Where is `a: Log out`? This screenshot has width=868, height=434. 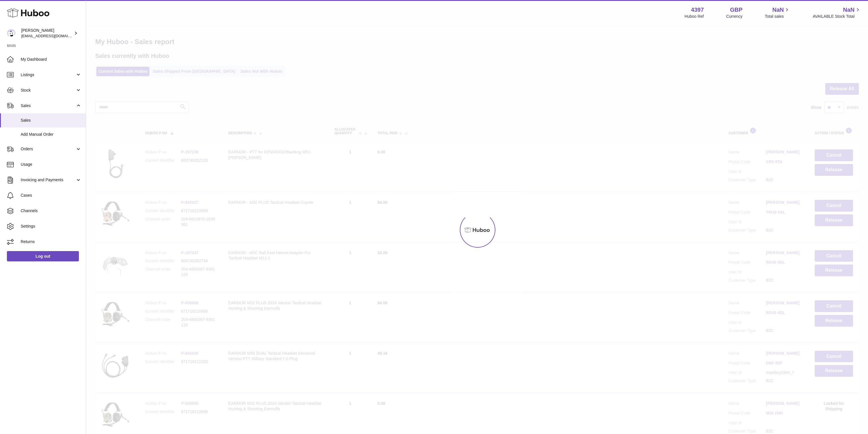 a: Log out is located at coordinates (43, 257).